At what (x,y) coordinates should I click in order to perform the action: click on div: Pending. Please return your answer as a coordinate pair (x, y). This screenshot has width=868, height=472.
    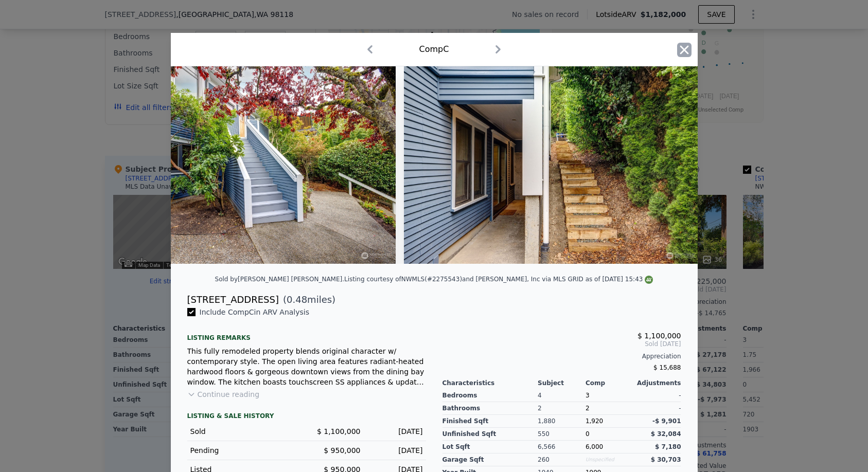
    Looking at the image, I should click on (245, 451).